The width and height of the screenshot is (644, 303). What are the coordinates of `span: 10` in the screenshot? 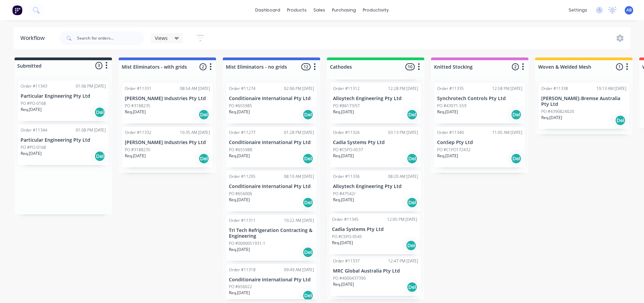 It's located at (410, 67).